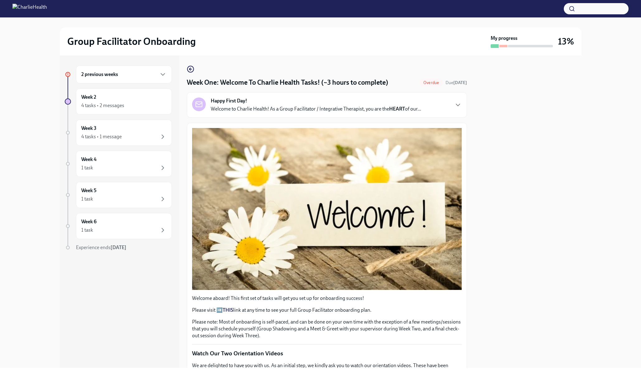 This screenshot has height=374, width=641. I want to click on span: Due, so click(456, 83).